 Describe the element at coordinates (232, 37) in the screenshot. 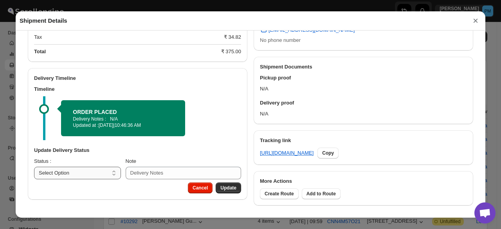

I see `div: ₹ 34.82` at that location.